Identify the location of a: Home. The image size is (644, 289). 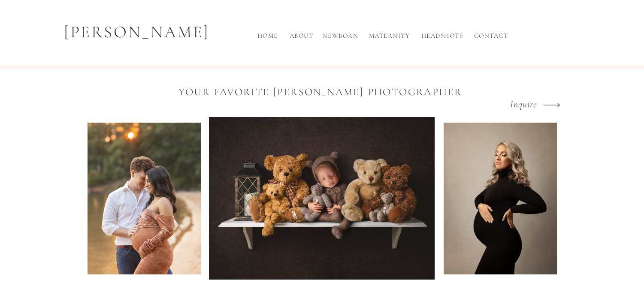
(268, 38).